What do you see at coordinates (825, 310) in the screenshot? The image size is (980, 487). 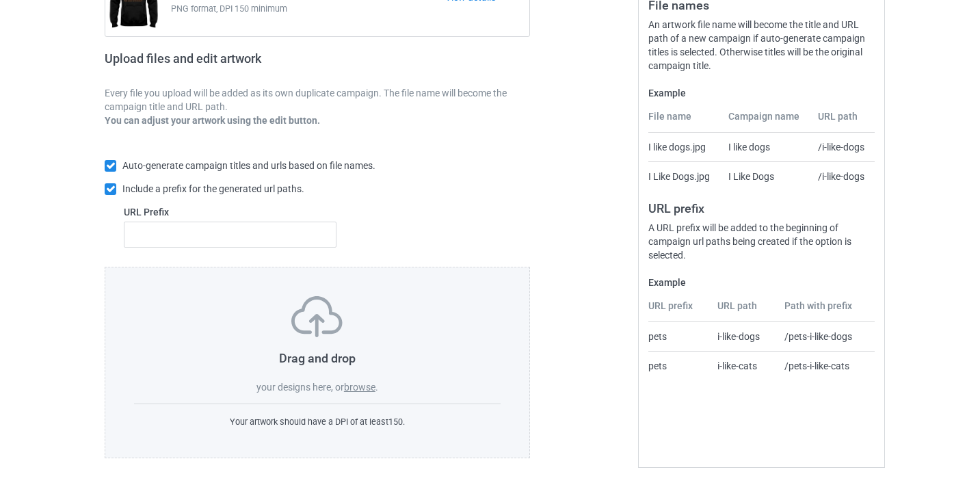 I see `th: Path with prefix` at bounding box center [825, 310].